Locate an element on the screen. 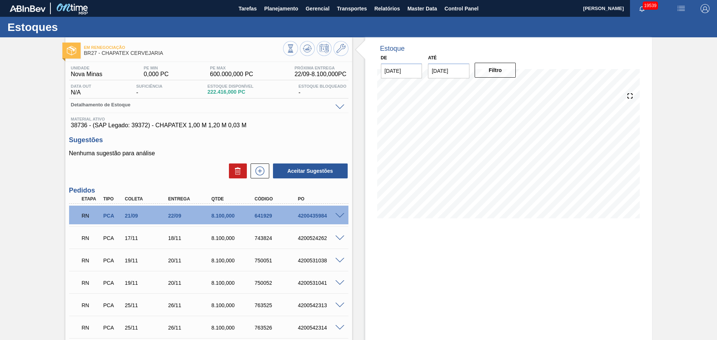 The height and width of the screenshot is (340, 717). span: Suficiência is located at coordinates (149, 86).